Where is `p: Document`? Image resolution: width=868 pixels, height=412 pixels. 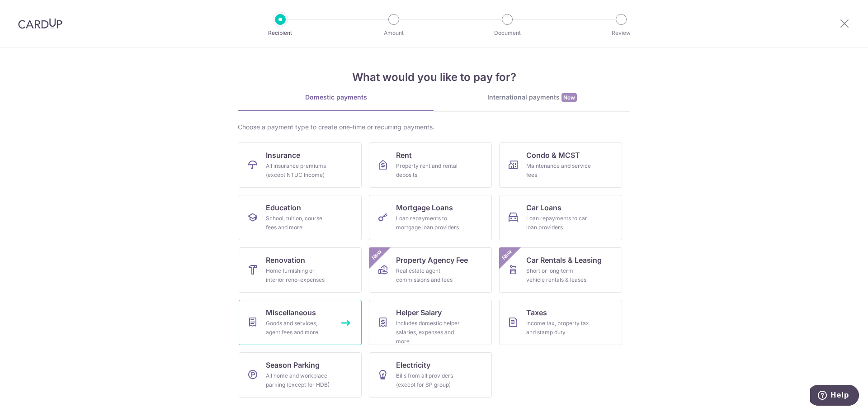
p: Document is located at coordinates (508, 33).